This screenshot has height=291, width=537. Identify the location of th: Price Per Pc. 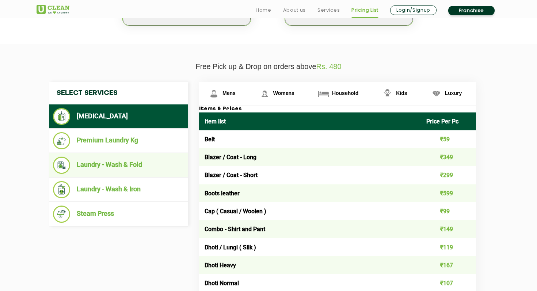
(448, 121).